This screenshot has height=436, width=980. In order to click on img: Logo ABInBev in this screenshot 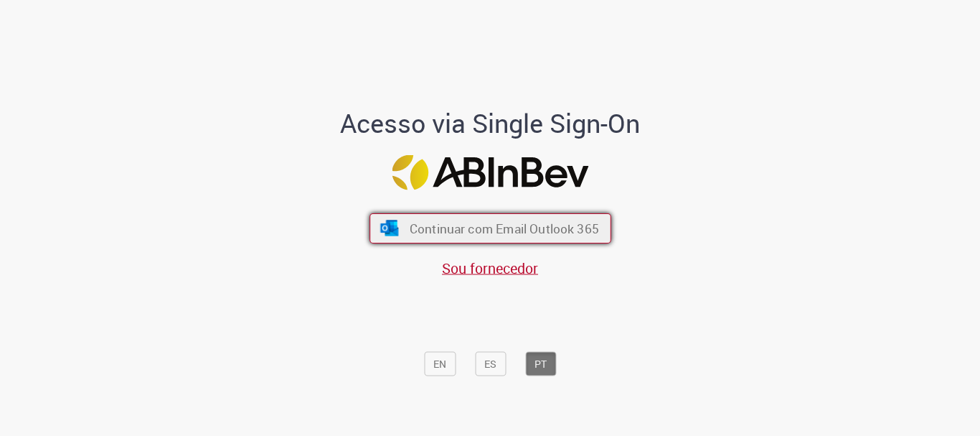, I will do `click(490, 172)`.